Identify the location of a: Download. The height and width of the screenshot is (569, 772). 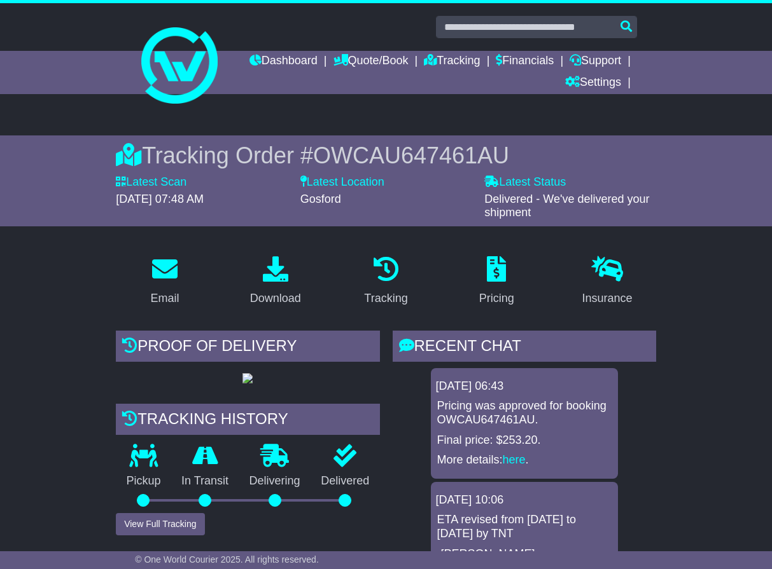
(275, 282).